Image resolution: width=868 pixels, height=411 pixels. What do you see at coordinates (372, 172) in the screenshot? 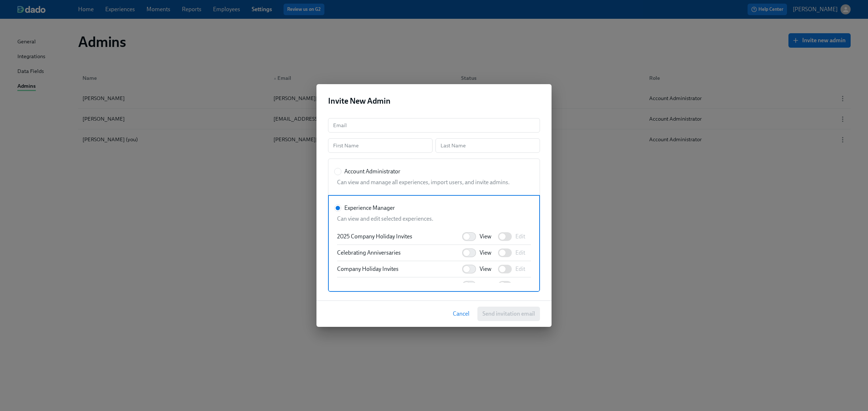
I see `span: Account Administrator` at bounding box center [372, 172].